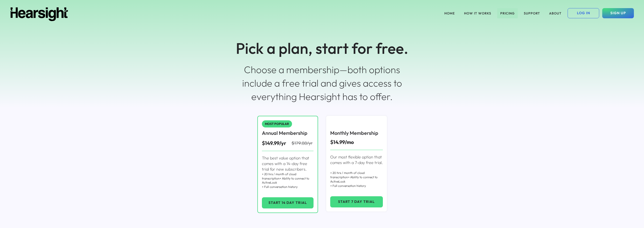  What do you see at coordinates (302, 143) in the screenshot?
I see `s: $179.88/yr` at bounding box center [302, 143].